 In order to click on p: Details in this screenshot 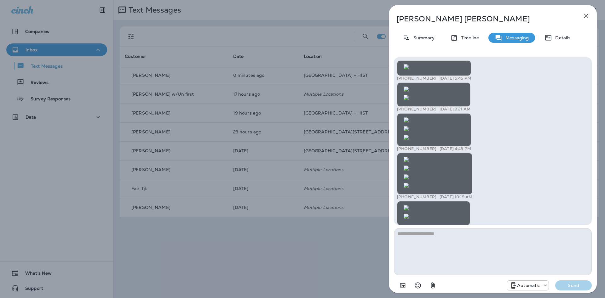, I will do `click(561, 38)`.